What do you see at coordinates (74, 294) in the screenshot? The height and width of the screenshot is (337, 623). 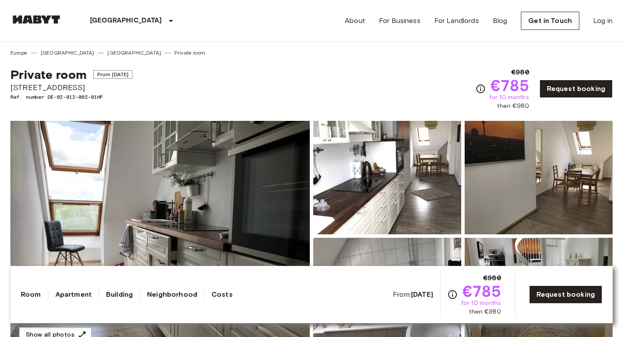 I see `a: Apartment` at bounding box center [74, 294].